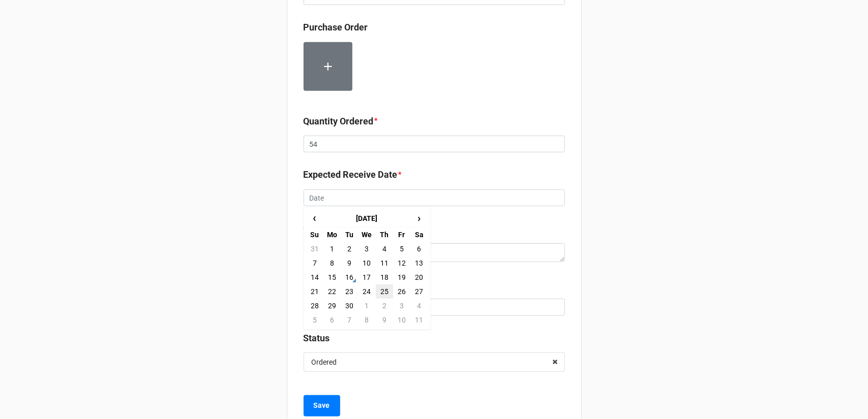  Describe the element at coordinates (434, 198) in the screenshot. I see `input: Date` at that location.